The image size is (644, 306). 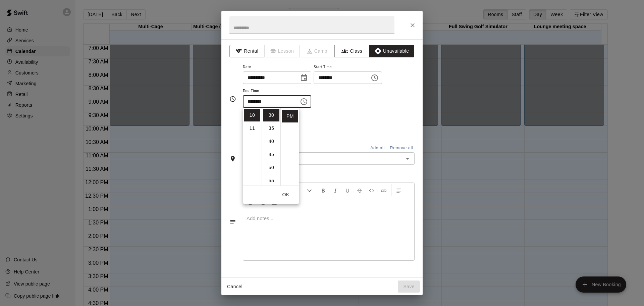 What do you see at coordinates (233, 99) in the screenshot?
I see `svg: Timing` at bounding box center [233, 99].